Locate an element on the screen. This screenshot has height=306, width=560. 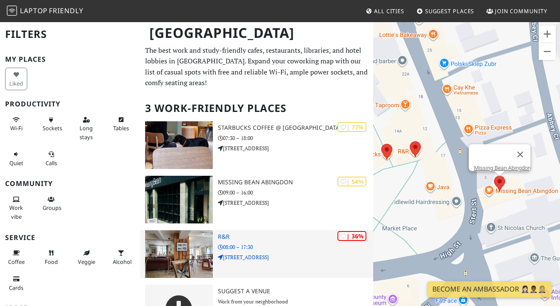
span: Stable Wi-Fi is located at coordinates (16, 128).